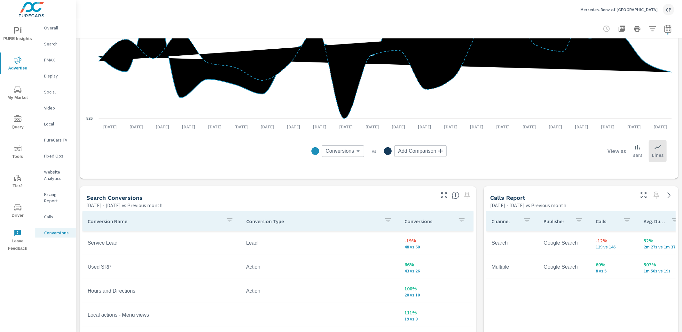 This screenshot has height=332, width=682. Describe the element at coordinates (162, 315) in the screenshot. I see `td: Local actions - Menu views` at that location.